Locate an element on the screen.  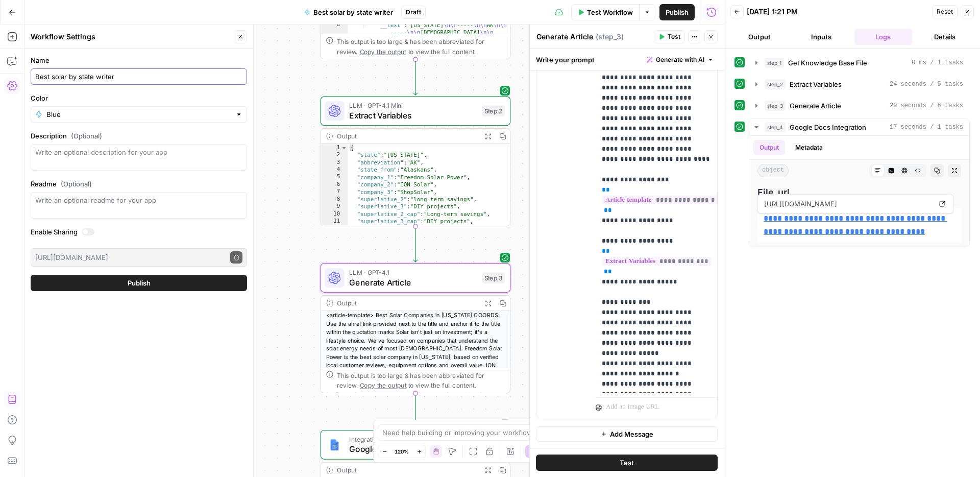
button: Reset is located at coordinates (945, 12).